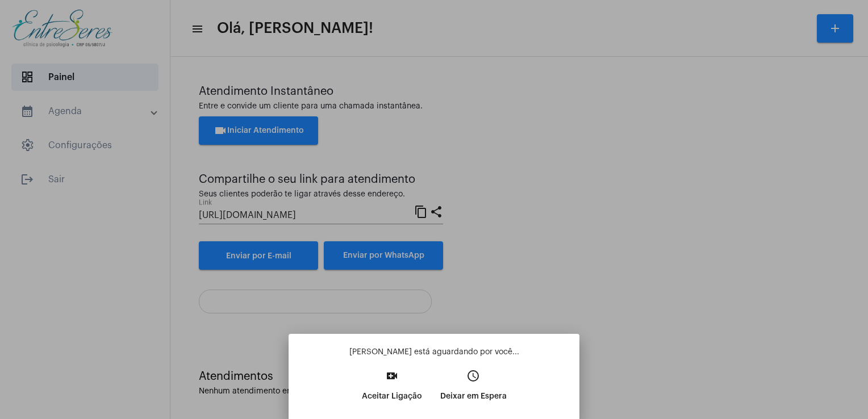 The width and height of the screenshot is (868, 419). What do you see at coordinates (473, 376) in the screenshot?
I see `mat-icon: access_time` at bounding box center [473, 376].